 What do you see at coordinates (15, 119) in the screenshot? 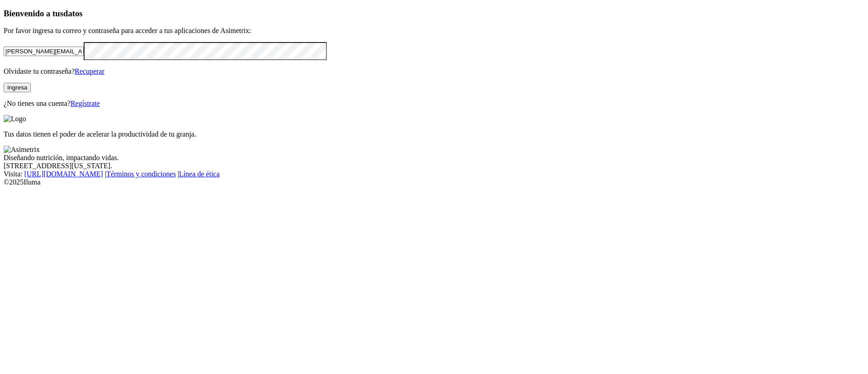
I see `img: Logo` at bounding box center [15, 119].